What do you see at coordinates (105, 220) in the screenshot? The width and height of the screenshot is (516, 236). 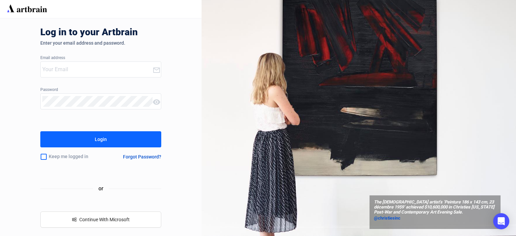 I see `span: Continue With Microsoft` at bounding box center [105, 220].